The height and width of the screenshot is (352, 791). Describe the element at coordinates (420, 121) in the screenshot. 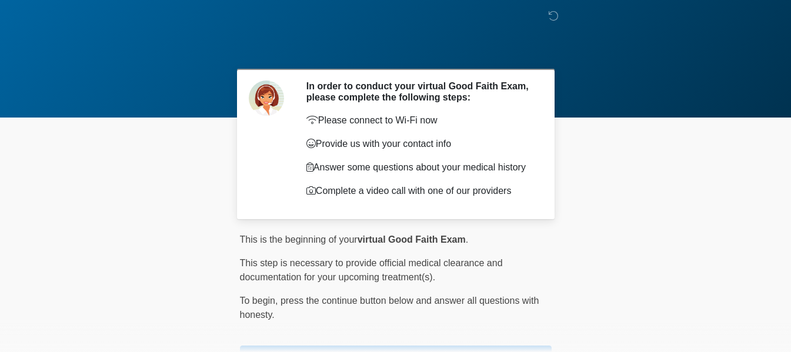

I see `p: Please connect to Wi-Fi now` at that location.